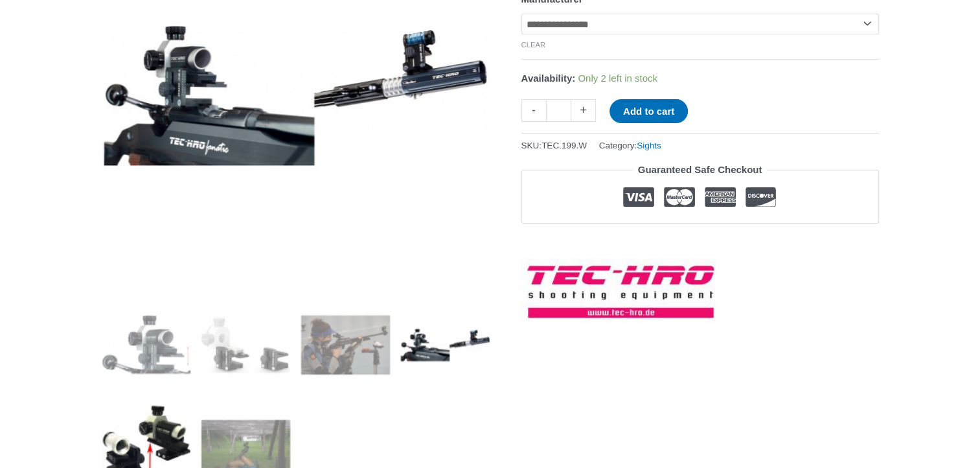 Image resolution: width=980 pixels, height=468 pixels. Describe the element at coordinates (619, 292) in the screenshot. I see `a: TEC-HRO Shooting Equipment` at that location.